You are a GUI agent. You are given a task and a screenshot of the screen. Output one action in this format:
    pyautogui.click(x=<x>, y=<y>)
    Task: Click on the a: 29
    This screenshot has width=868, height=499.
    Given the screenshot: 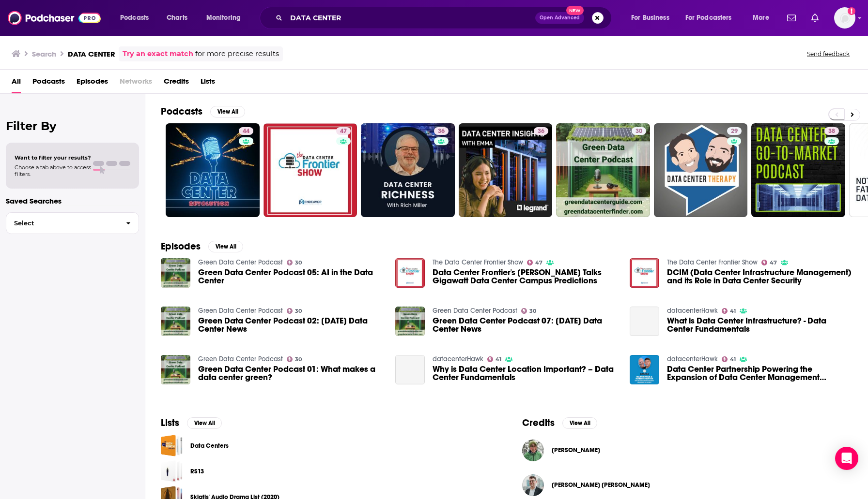 What is the action you would take?
    pyautogui.click(x=734, y=131)
    